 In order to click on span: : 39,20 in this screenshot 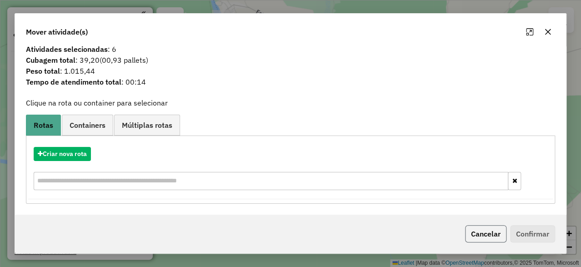, I will do `click(290, 60)`.